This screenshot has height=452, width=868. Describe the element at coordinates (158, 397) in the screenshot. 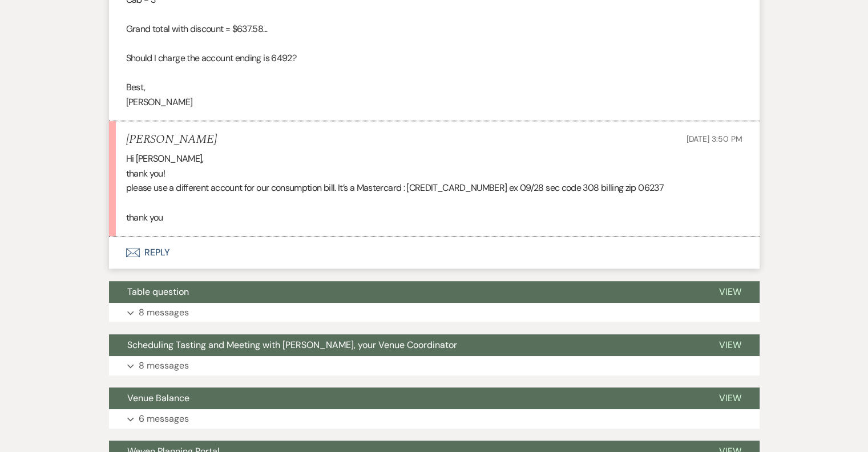

I see `span: Venue Balance` at that location.